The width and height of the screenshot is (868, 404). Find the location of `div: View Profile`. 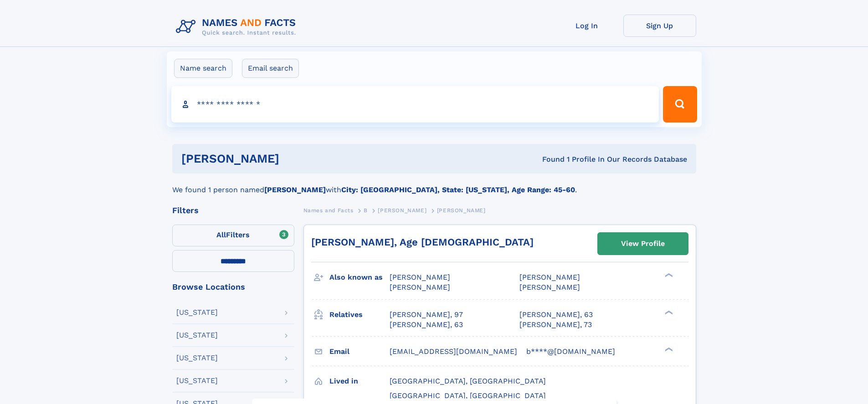

div: View Profile is located at coordinates (643, 244).